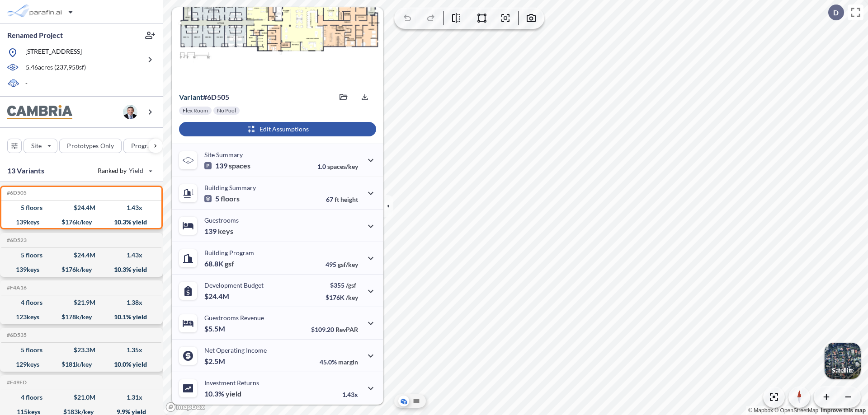 This screenshot has height=415, width=868. I want to click on span: /gsf, so click(351, 285).